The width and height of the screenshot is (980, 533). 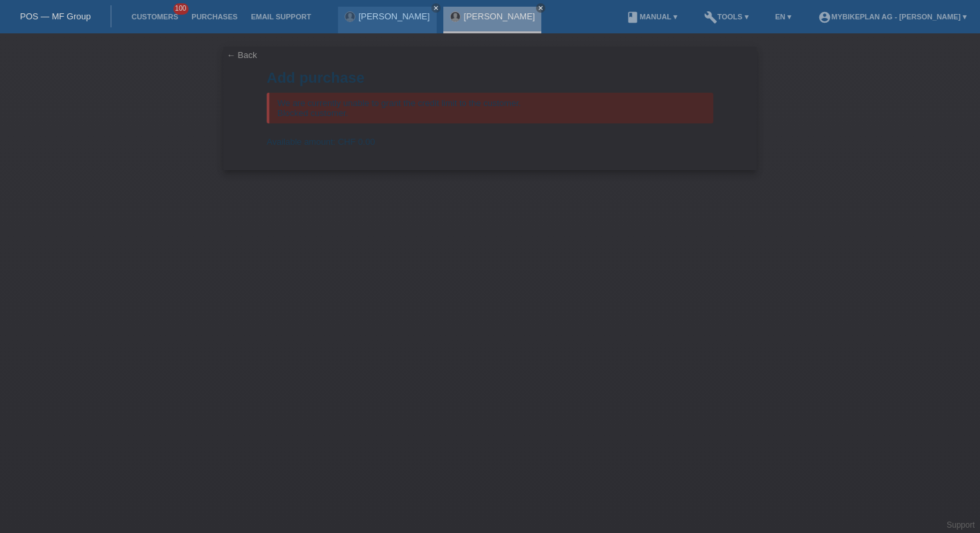 I want to click on i: account_circle, so click(x=825, y=17).